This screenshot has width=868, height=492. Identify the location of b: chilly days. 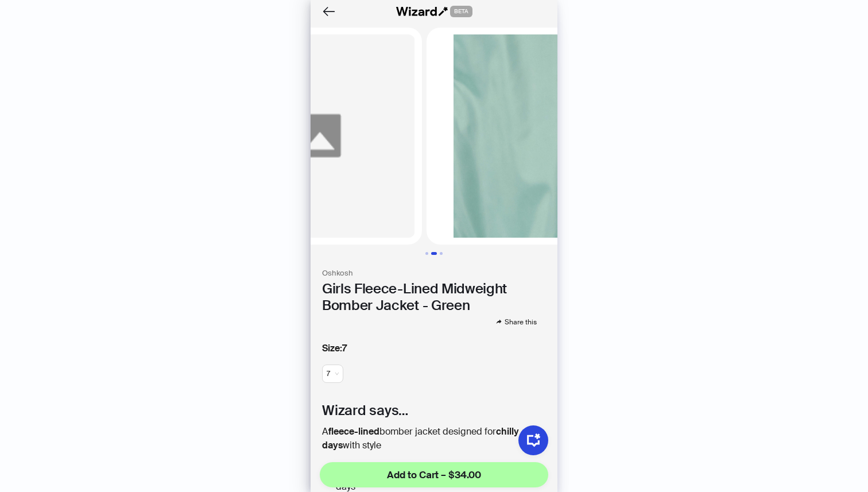
(421, 439).